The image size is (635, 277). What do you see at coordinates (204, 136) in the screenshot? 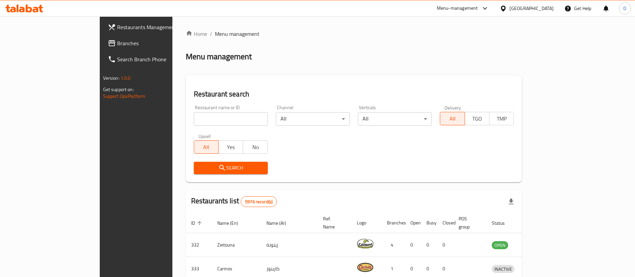
I see `label: Upsell` at bounding box center [204, 136].